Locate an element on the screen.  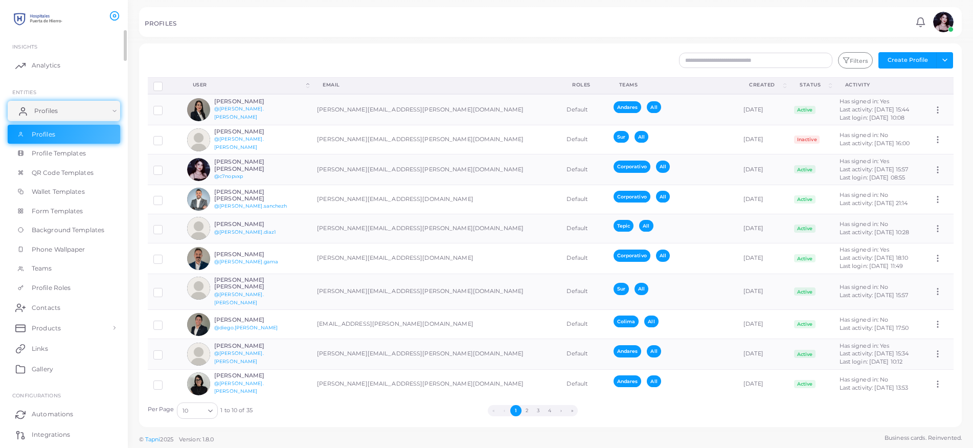
span: Corporativo is located at coordinates (632, 166).